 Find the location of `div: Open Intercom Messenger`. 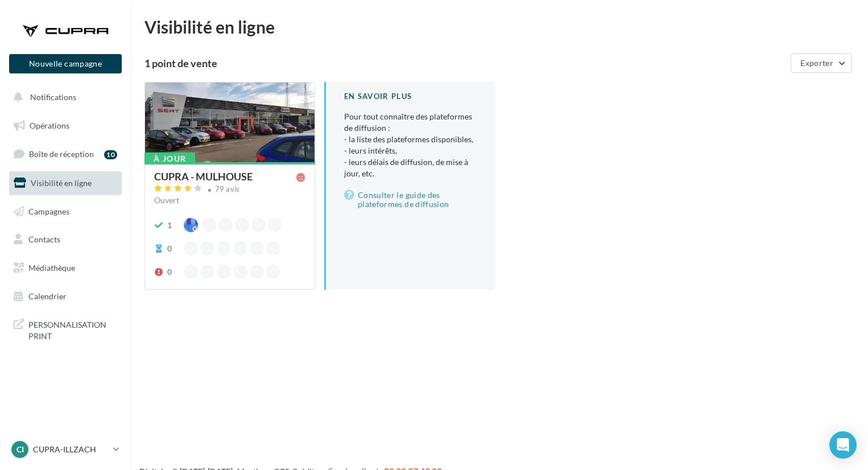

div: Open Intercom Messenger is located at coordinates (843, 445).